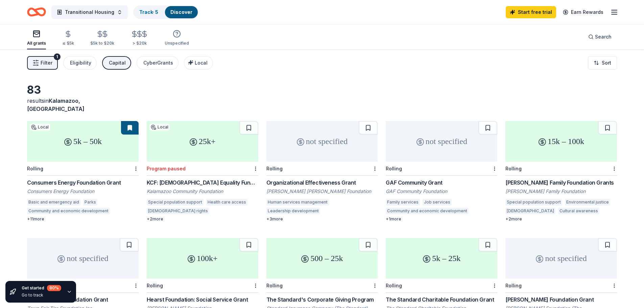 Image resolution: width=644 pixels, height=308 pixels. What do you see at coordinates (603, 37) in the screenshot?
I see `span: Search` at bounding box center [603, 37].